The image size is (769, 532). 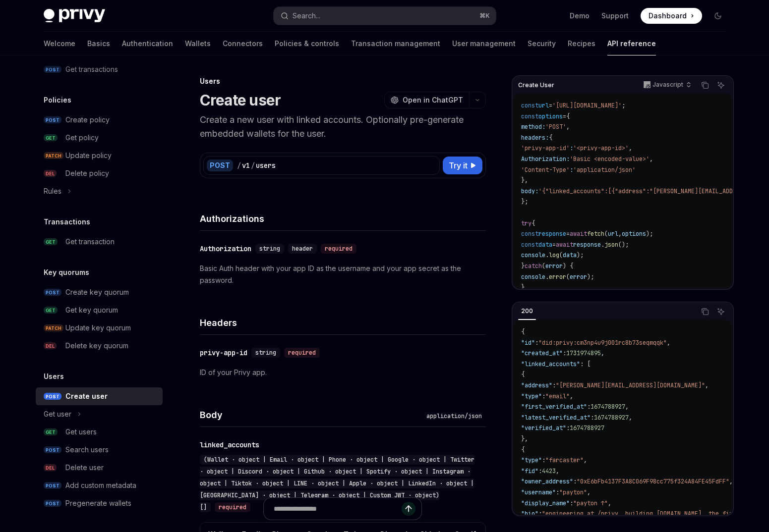 I want to click on div: Get users, so click(x=81, y=432).